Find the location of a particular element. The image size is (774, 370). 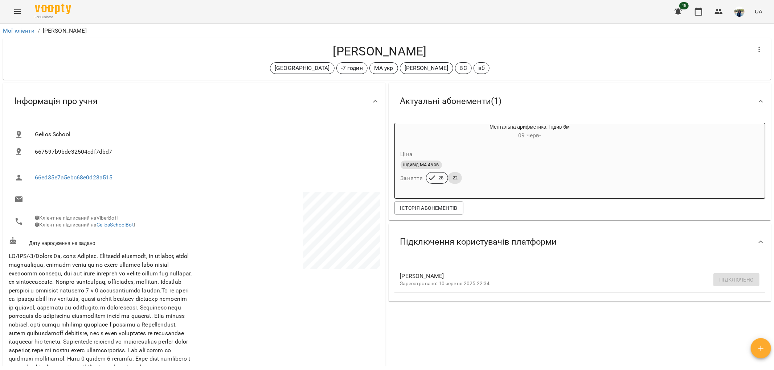

span: 667597b9bde32504cdf7dbd7 is located at coordinates (204, 152).